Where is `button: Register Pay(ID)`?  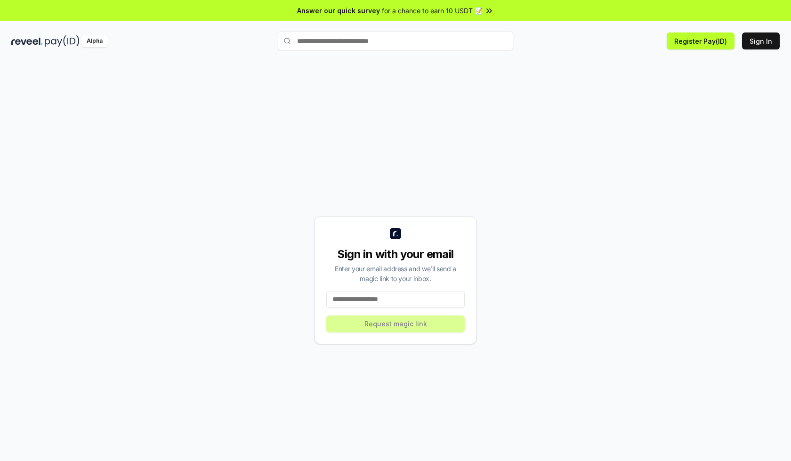 button: Register Pay(ID) is located at coordinates (700, 41).